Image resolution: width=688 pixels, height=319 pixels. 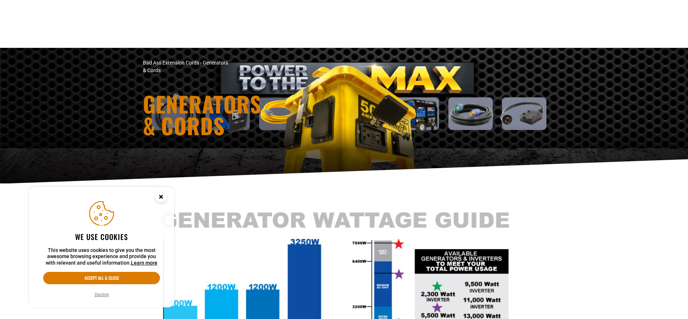 I want to click on aside: Cookie Consent, so click(x=101, y=247).